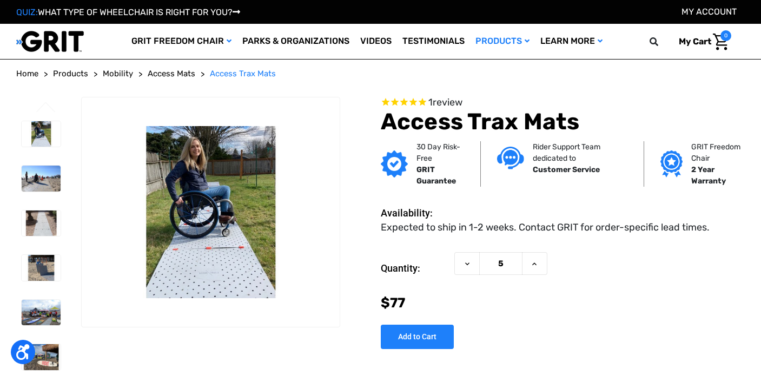 The width and height of the screenshot is (761, 375). Describe the element at coordinates (445, 102) in the screenshot. I see `span: 1 reviews` at that location.